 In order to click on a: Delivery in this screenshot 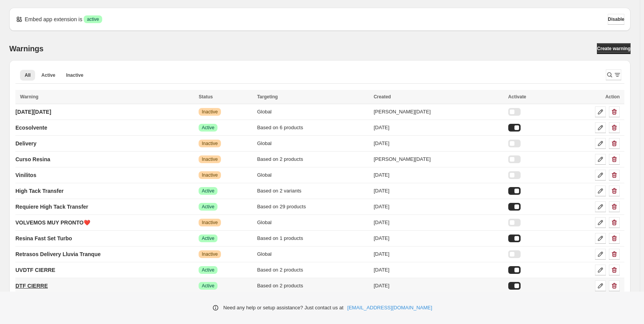, I will do `click(25, 144)`.